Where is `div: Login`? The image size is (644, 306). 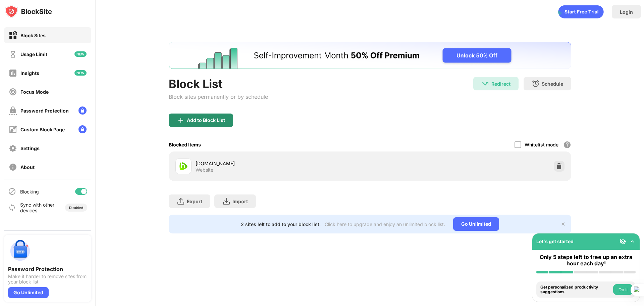 div: Login is located at coordinates (626, 12).